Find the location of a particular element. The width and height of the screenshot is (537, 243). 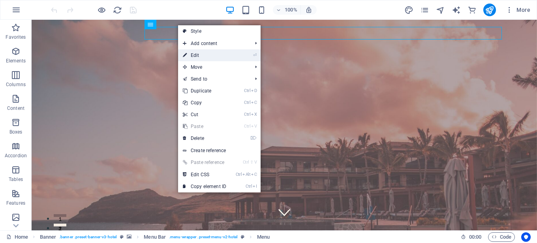

i: AI Writer is located at coordinates (456, 10).